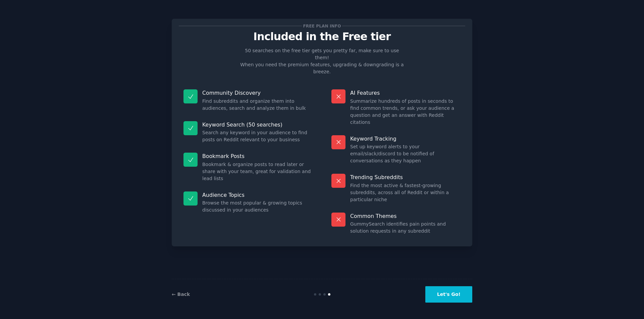 The height and width of the screenshot is (319, 644). I want to click on dd: Summarize hundreds of posts in seconds to find common trends, or ask your audience a question and..., so click(405, 112).